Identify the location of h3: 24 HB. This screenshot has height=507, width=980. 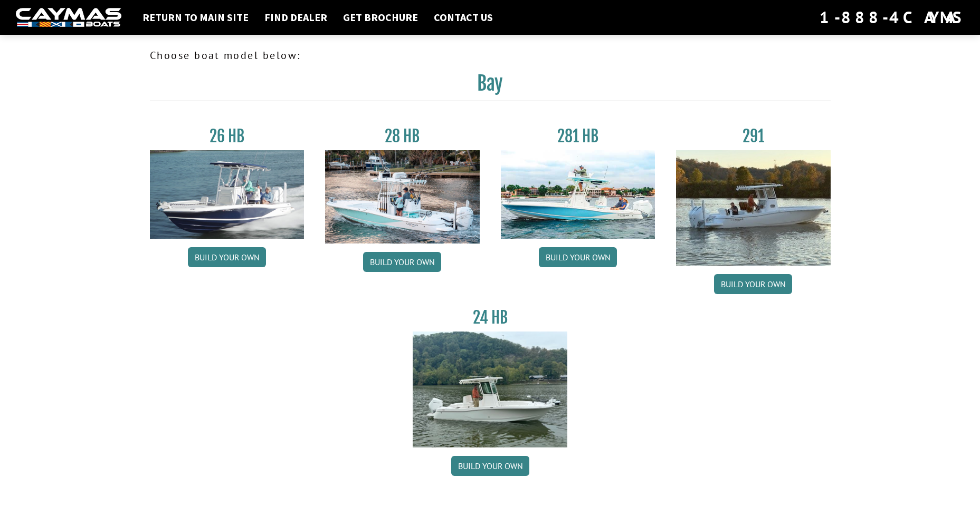
(490, 318).